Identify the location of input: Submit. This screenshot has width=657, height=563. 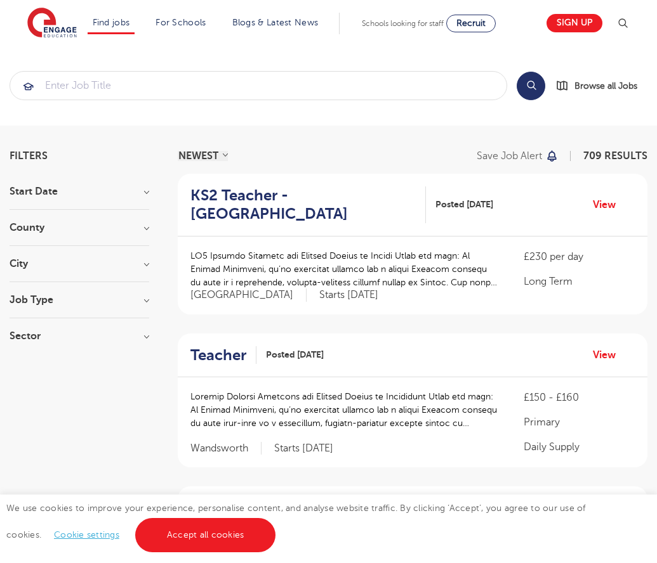
(258, 86).